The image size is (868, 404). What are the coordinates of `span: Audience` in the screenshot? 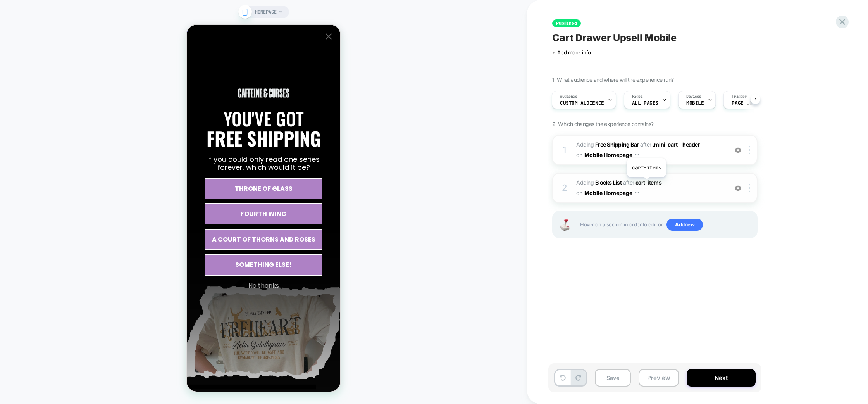 It's located at (569, 96).